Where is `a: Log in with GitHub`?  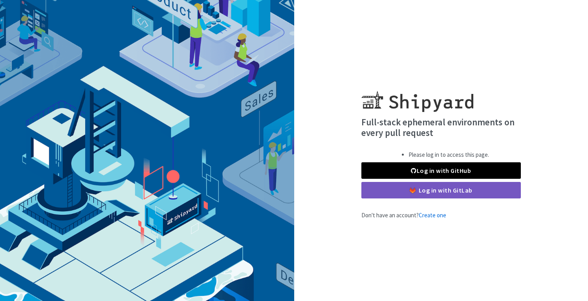 a: Log in with GitHub is located at coordinates (441, 170).